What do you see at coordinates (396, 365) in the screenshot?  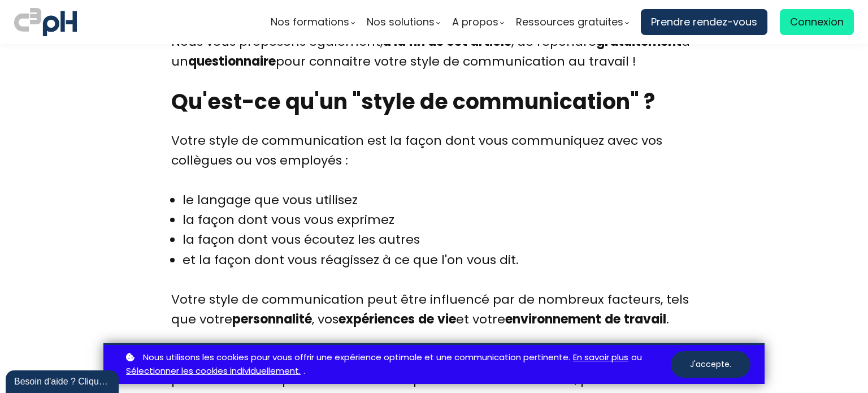 I see `p: ou .` at bounding box center [396, 365].